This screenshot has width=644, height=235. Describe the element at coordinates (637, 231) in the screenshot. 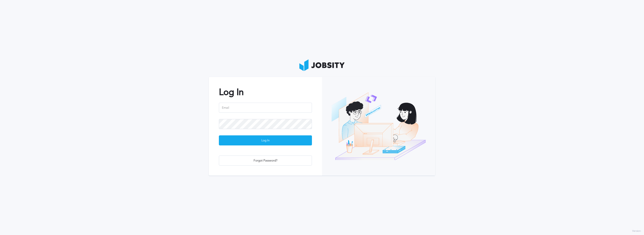

I see `label: Version:` at that location.